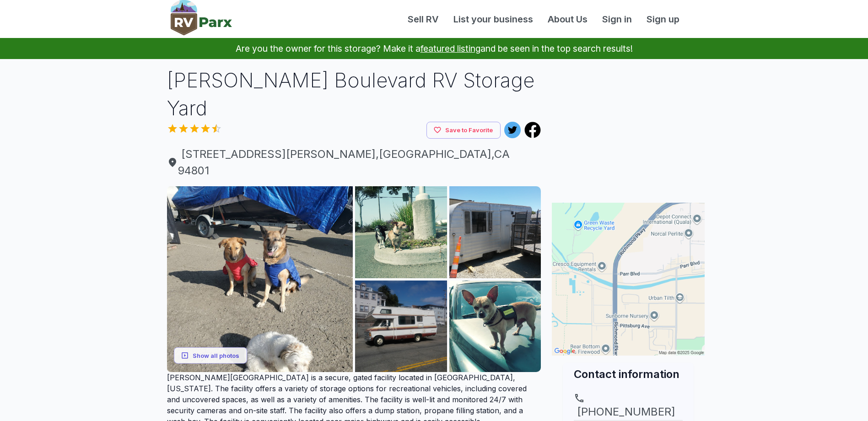 Image resolution: width=868 pixels, height=421 pixels. I want to click on img: AJQcZqKlAZQcsRwMri1ydcQbMAKummERMdp2QfolSmNn3WOcrZuer-GWHB1vdO9nxDgB2nNHseKD5ndutAK_PXBw_z6FF1iFJ..., so click(401, 326).